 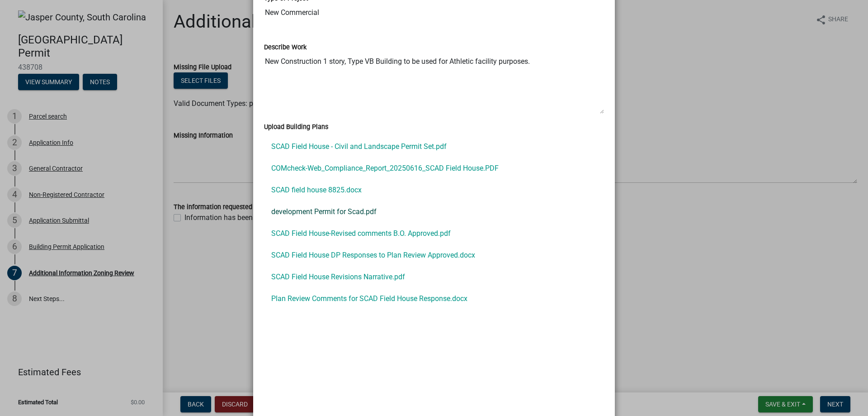 I want to click on a: SCAD Field House Revisions Narrative.pdf, so click(x=434, y=277).